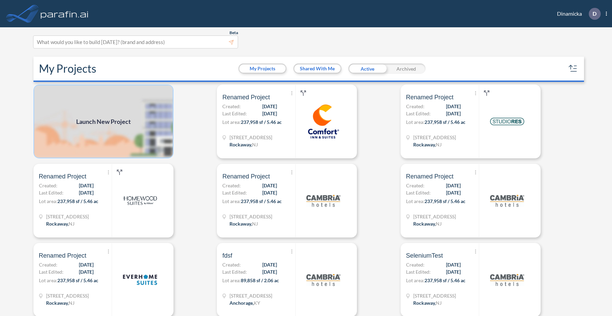  What do you see at coordinates (260, 280) in the screenshot?
I see `span: 89,858 sf / 2.06 ac` at bounding box center [260, 280].